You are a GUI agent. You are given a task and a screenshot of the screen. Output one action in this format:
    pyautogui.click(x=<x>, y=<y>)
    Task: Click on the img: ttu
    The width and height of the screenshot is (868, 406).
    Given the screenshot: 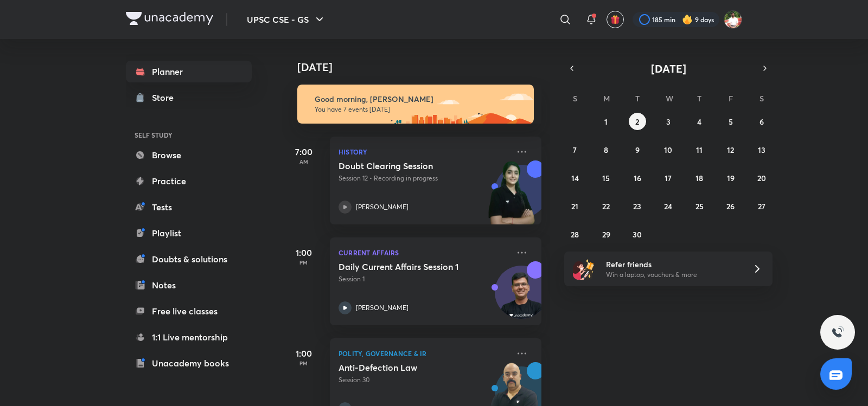 What is the action you would take?
    pyautogui.click(x=838, y=332)
    